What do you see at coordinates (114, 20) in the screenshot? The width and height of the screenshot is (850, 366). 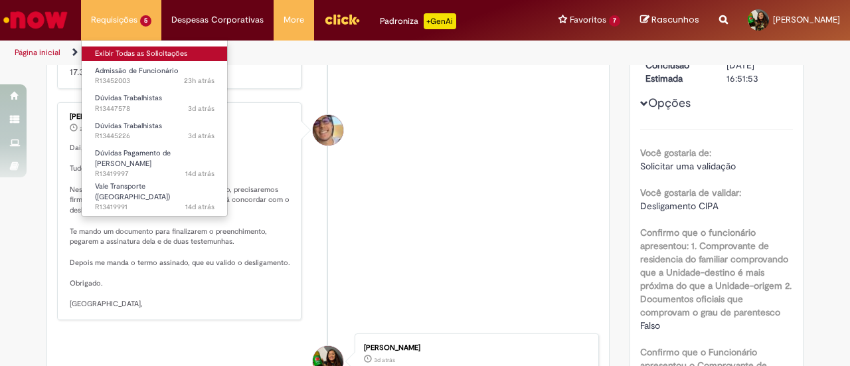 I see `span: Requisições` at bounding box center [114, 20].